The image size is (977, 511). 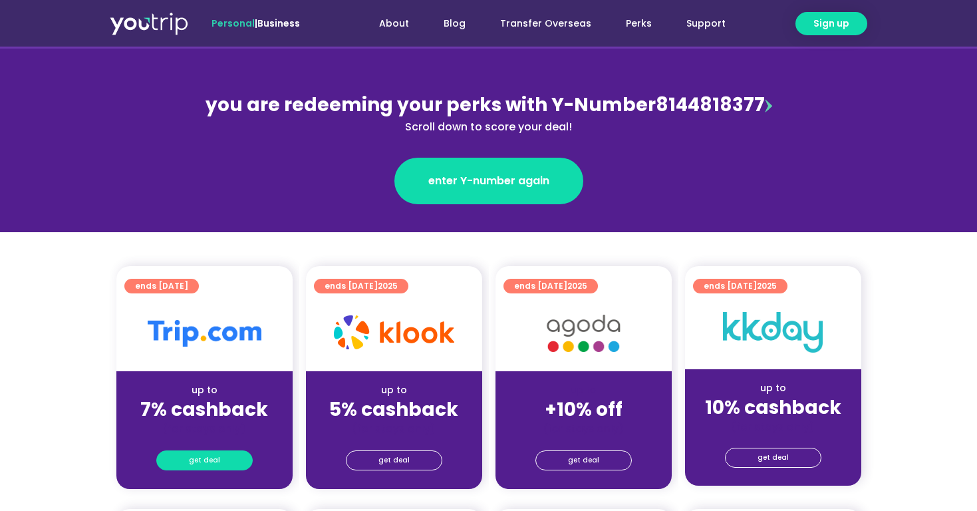 What do you see at coordinates (454, 23) in the screenshot?
I see `a: Blog` at bounding box center [454, 23].